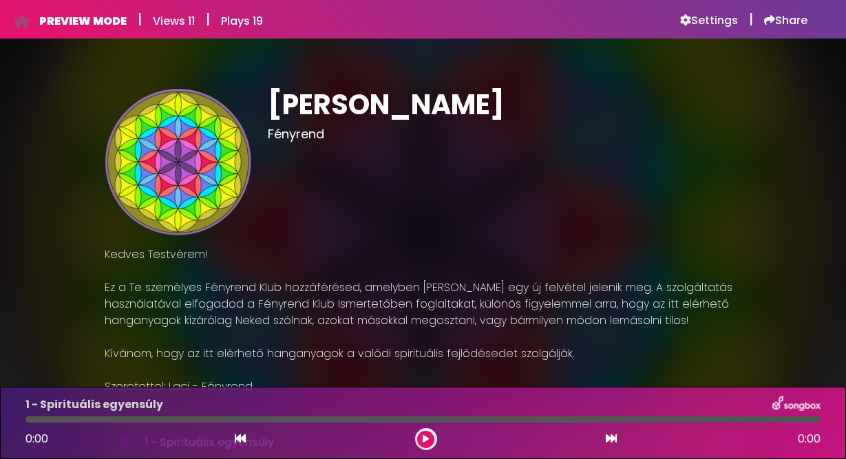  Describe the element at coordinates (83, 21) in the screenshot. I see `h6: PREVIEW MODE` at that location.